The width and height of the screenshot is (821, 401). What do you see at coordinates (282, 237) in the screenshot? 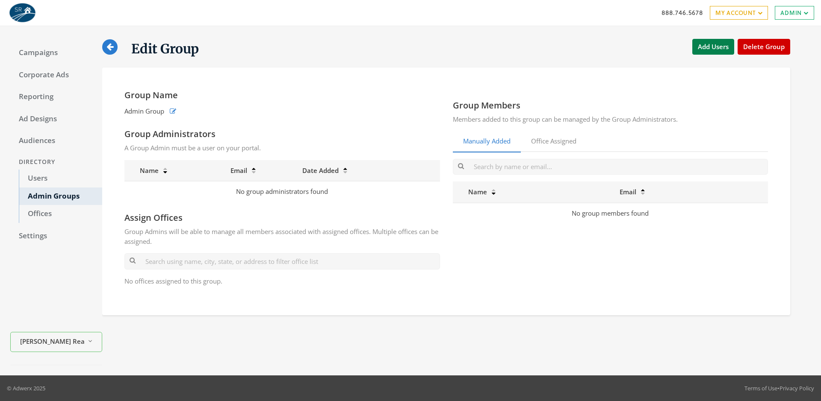
I see `p: Group Admins will be able to manage all members associated with assigned offices. Multiple office...` at bounding box center [282, 237].